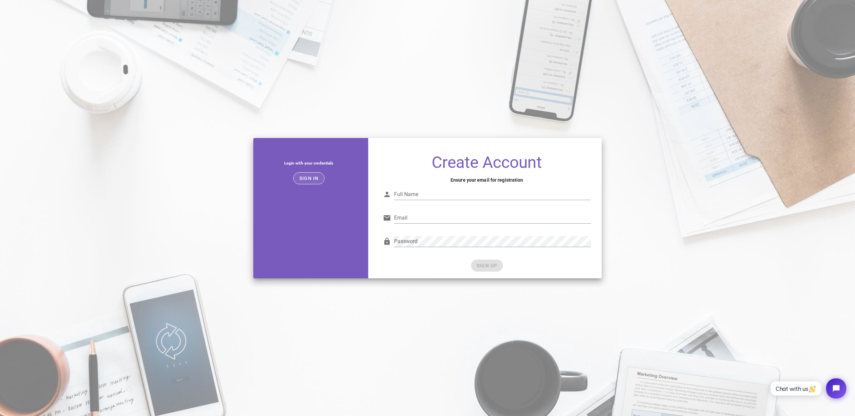  Describe the element at coordinates (487, 180) in the screenshot. I see `h4: Ensure your email for registration` at that location.